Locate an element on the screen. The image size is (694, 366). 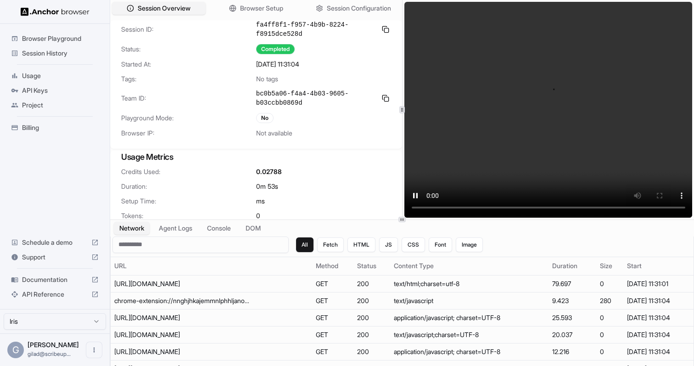
div: Browser Playground is located at coordinates (55, 39).